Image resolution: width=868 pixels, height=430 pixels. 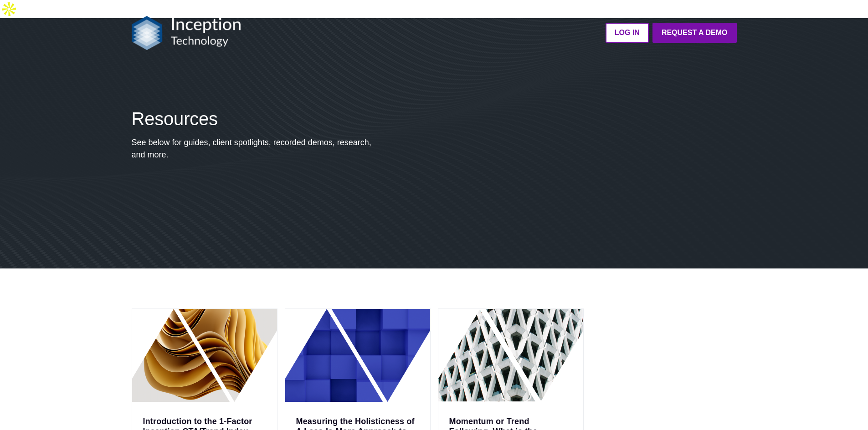 I want to click on img: Less Is More, so click(x=358, y=355).